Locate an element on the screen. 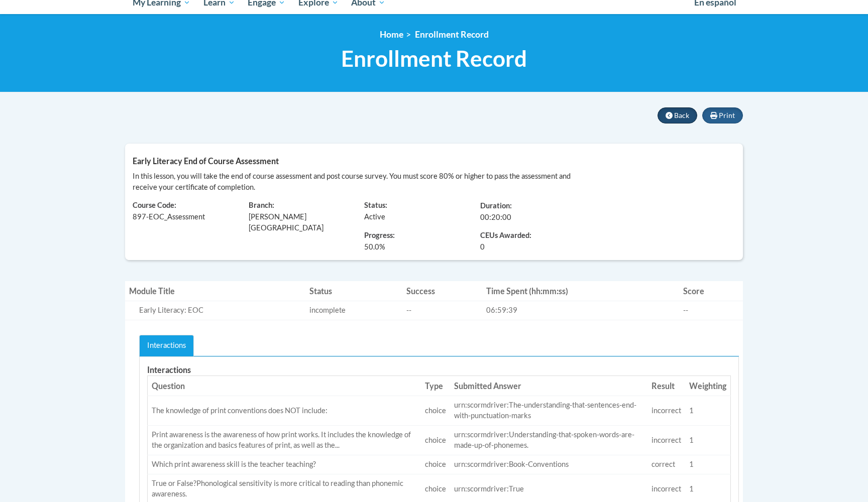 This screenshot has height=502, width=868. th: Score is located at coordinates (711, 292).